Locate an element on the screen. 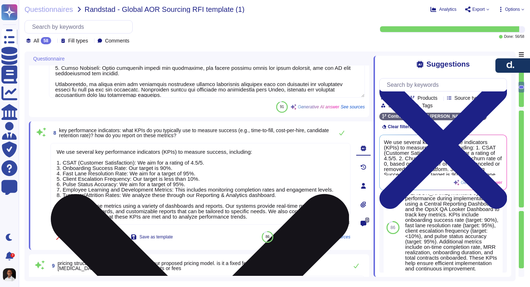 The height and width of the screenshot is (287, 530). textarea: We use several key performance indicators (KPIs) to measure success, including: 1. CSAT (Customer... is located at coordinates (200, 184).